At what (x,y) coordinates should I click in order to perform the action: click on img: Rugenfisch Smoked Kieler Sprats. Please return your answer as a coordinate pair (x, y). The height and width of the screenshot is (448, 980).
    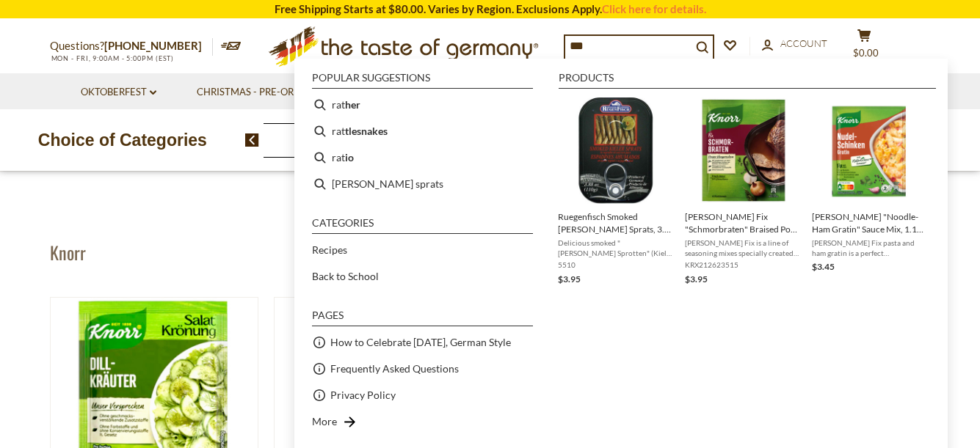
    Looking at the image, I should click on (615, 150).